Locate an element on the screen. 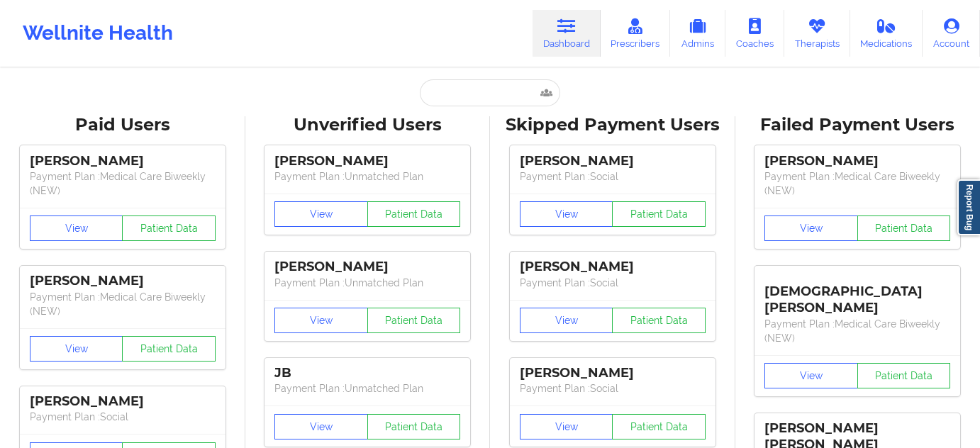  a: Coaches is located at coordinates (755, 33).